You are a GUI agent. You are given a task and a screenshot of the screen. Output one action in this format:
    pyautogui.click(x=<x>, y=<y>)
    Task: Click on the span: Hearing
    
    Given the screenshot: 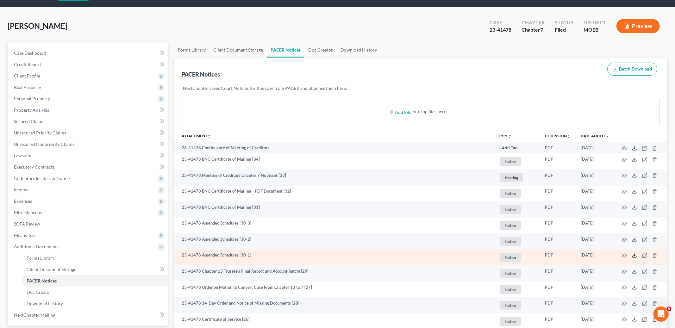 What is the action you would take?
    pyautogui.click(x=511, y=177)
    